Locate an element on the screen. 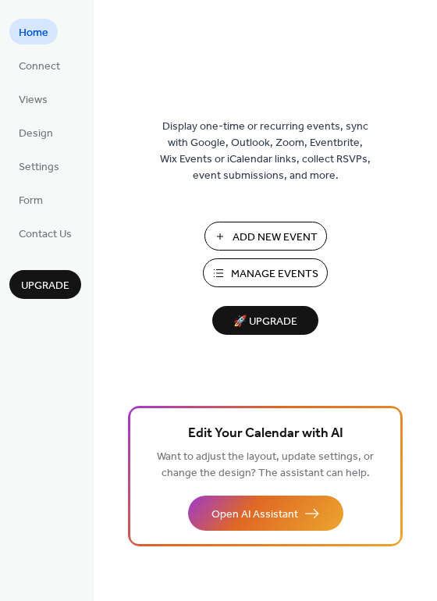 This screenshot has height=601, width=437. a: Views is located at coordinates (33, 98).